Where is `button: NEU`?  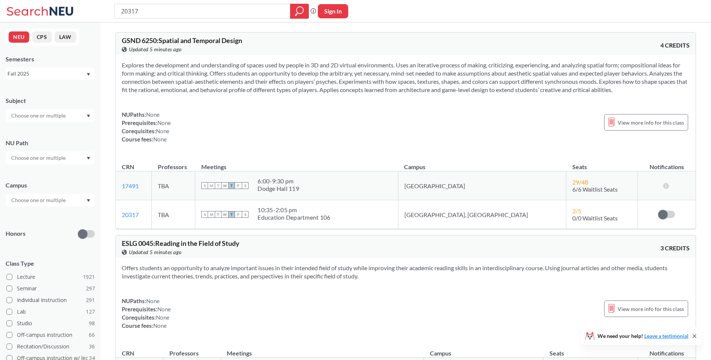
button: NEU is located at coordinates (19, 37).